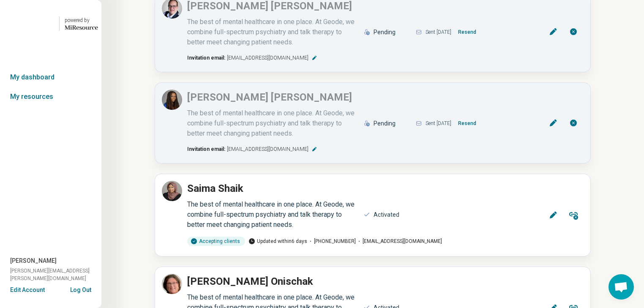 The width and height of the screenshot is (644, 308). What do you see at coordinates (386, 215) in the screenshot?
I see `div: Activated` at bounding box center [386, 215].